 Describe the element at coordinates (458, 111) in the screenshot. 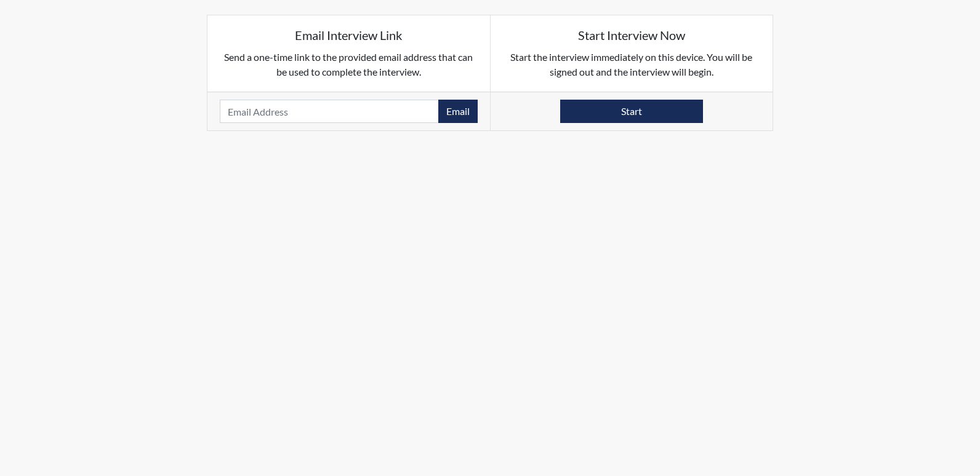

I see `button: Email` at that location.